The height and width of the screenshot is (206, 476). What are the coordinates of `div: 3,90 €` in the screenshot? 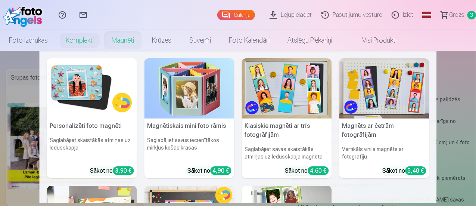 It's located at (124, 170).